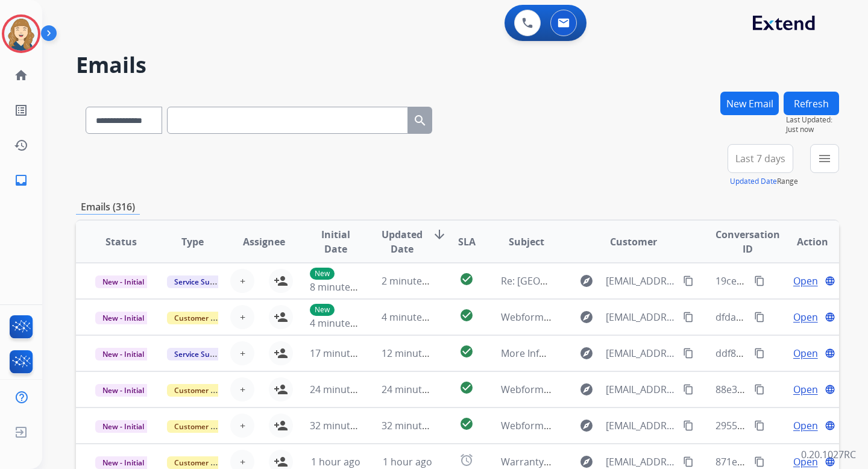 The image size is (868, 469). I want to click on span: Initial Date, so click(335, 241).